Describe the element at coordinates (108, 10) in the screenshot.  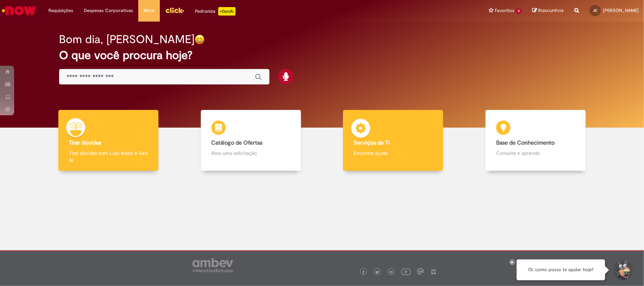
I see `span: Despesas Corporativas` at that location.